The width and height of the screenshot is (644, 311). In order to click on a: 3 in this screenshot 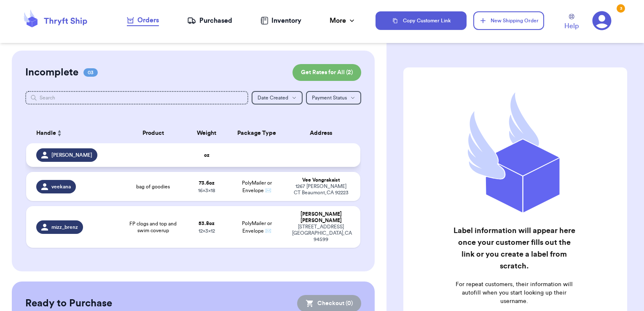, I will do `click(602, 21)`.